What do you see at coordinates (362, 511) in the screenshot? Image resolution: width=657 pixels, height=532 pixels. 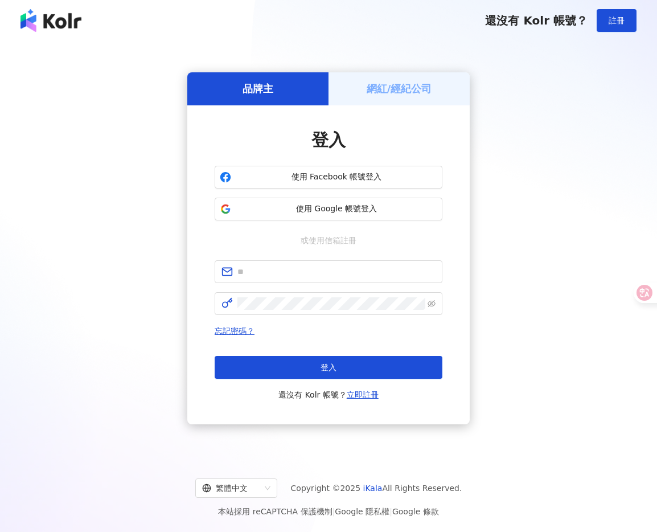 I see `a: Google 隱私權` at bounding box center [362, 511].